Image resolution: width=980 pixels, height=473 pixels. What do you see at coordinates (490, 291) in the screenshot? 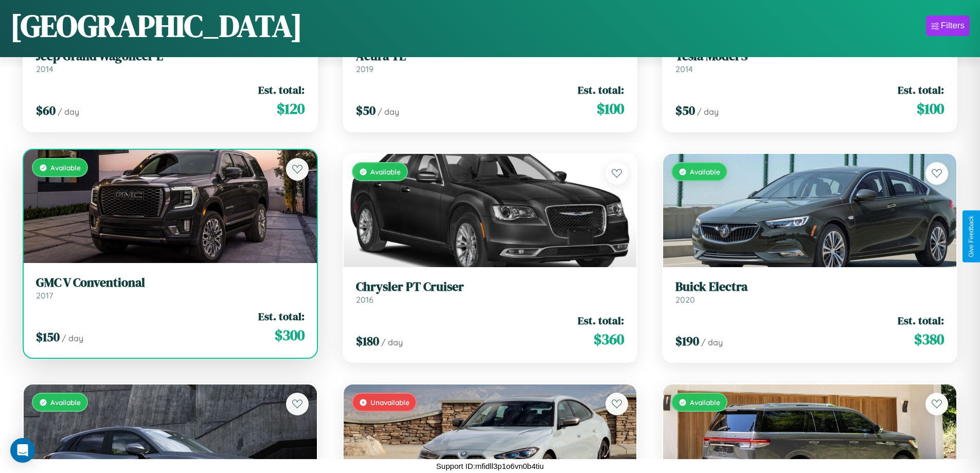
I see `a: Chrysler PT Cruiser2016` at bounding box center [490, 291].